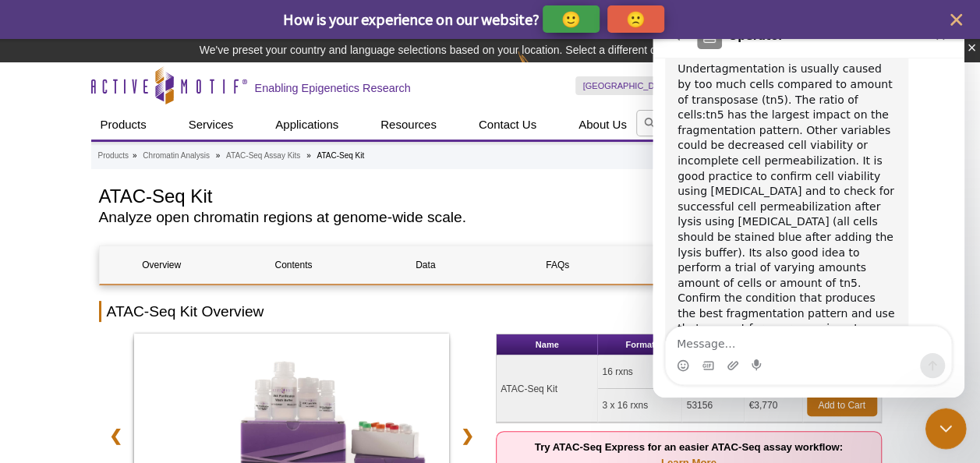 Image resolution: width=980 pixels, height=463 pixels. What do you see at coordinates (773, 405) in the screenshot?
I see `td: €3,770` at bounding box center [773, 405].